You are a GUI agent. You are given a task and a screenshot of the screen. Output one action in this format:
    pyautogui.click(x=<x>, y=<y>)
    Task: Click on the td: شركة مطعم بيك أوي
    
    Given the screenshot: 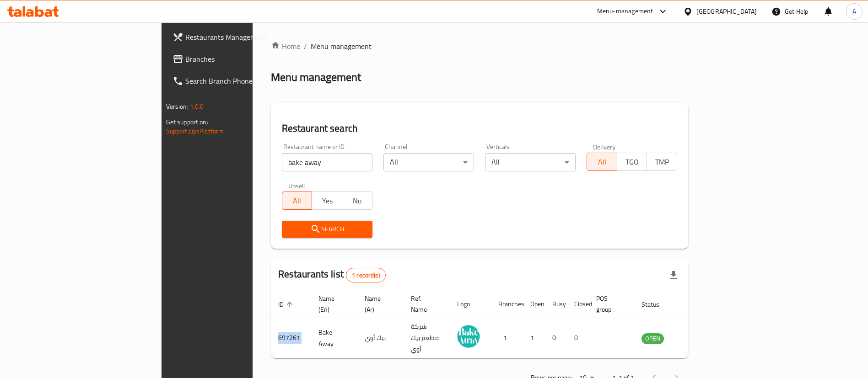 What is the action you would take?
    pyautogui.click(x=427, y=339)
    